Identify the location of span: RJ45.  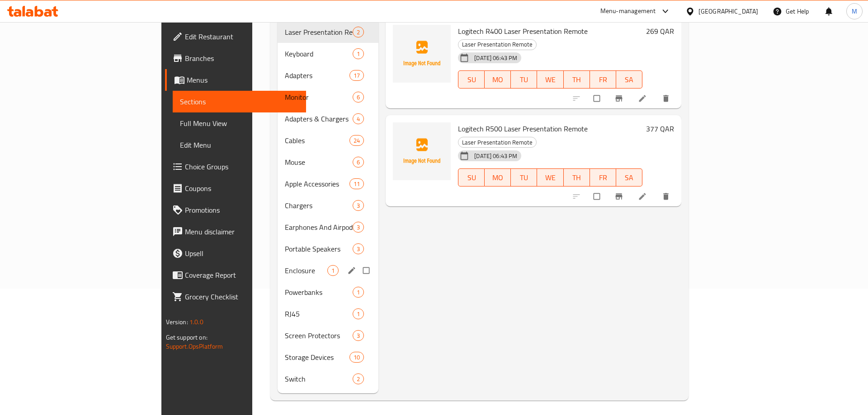
(319, 314).